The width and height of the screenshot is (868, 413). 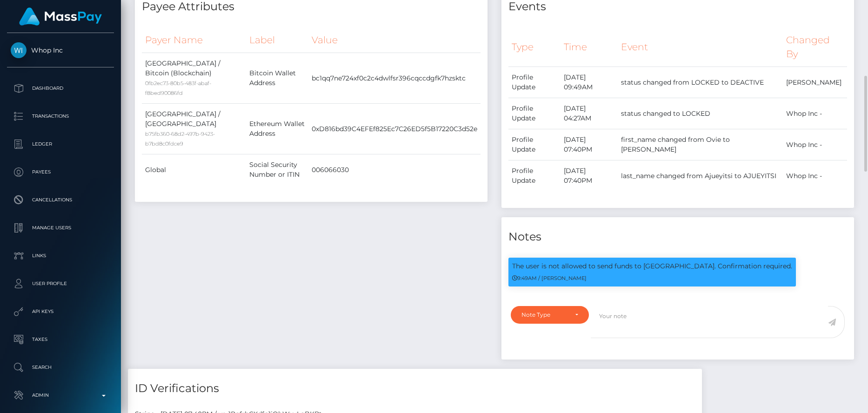 What do you see at coordinates (61, 50) in the screenshot?
I see `span: Whop Inc` at bounding box center [61, 50].